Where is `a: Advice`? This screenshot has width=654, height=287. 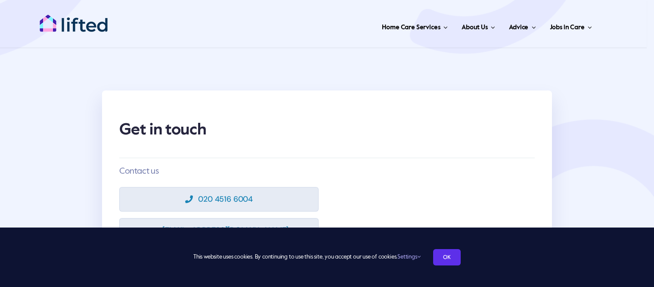 a: Advice is located at coordinates (523, 26).